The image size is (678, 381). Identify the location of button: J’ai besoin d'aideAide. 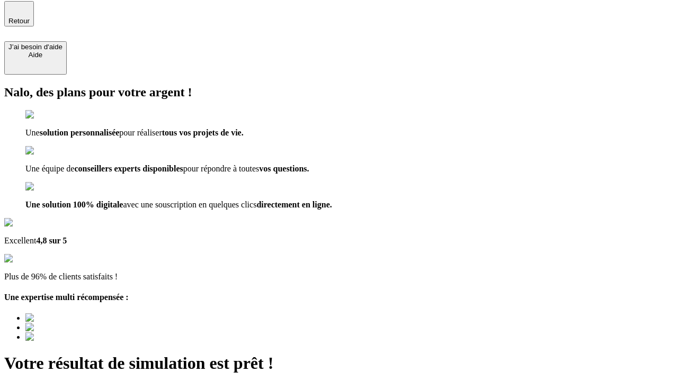
(35, 58).